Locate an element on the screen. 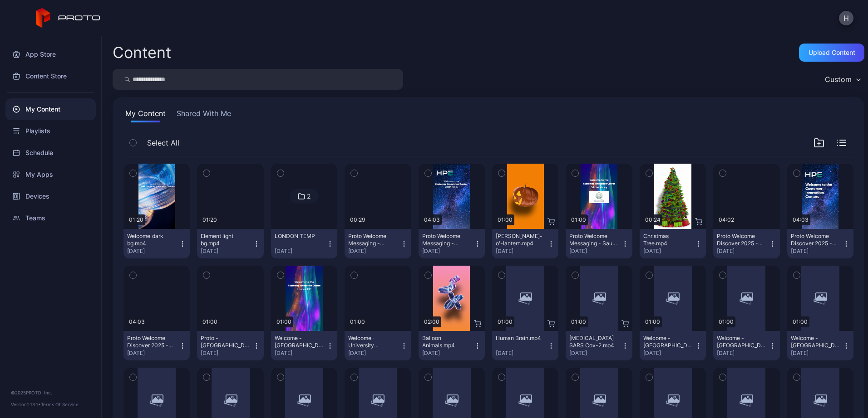 This screenshot has height=418, width=868. a: Devices is located at coordinates (50, 196).